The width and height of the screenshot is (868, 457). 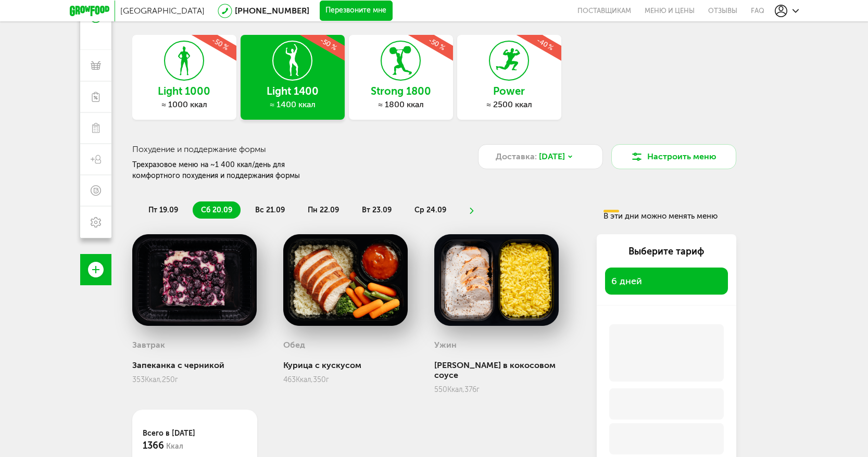 I want to click on img: big_oRevOw4U0Foe7Z4n.png, so click(x=497, y=280).